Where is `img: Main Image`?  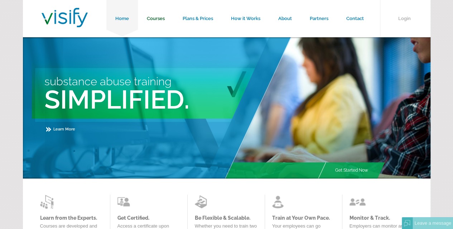 img: Main Image is located at coordinates (328, 108).